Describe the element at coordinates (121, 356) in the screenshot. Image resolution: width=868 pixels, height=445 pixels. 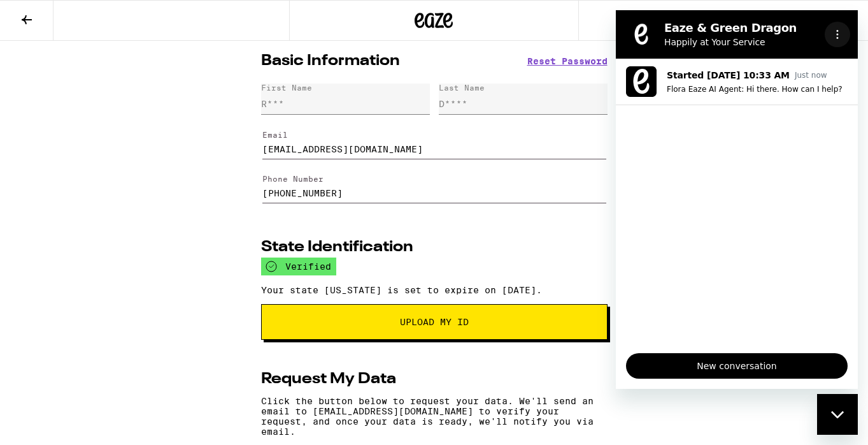
I see `button: New conversation` at that location.